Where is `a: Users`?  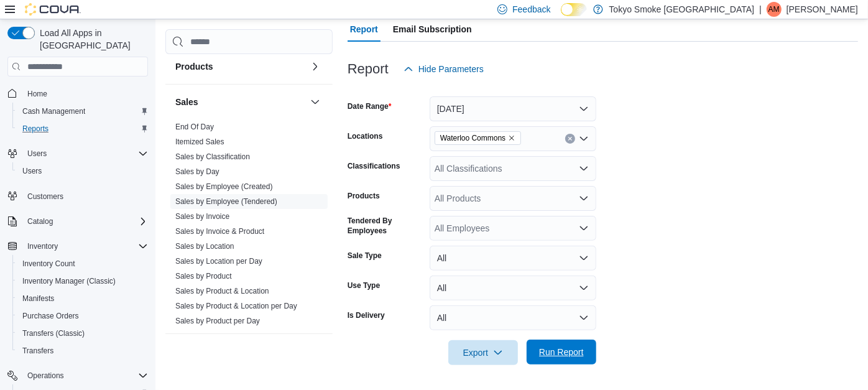
a: Users is located at coordinates (32, 171).